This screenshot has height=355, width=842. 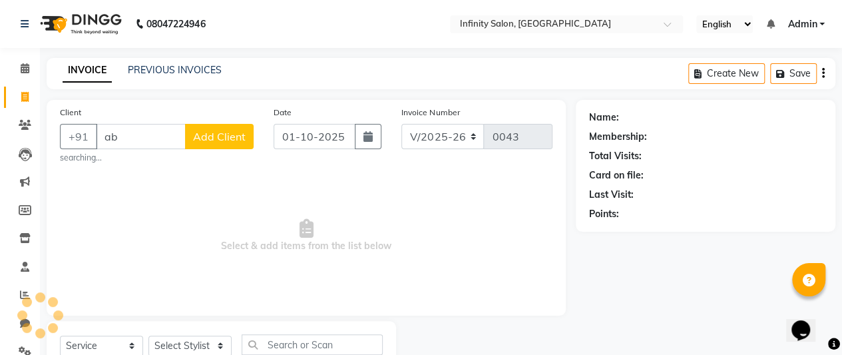 What do you see at coordinates (604, 214) in the screenshot?
I see `div: Points:` at bounding box center [604, 214].